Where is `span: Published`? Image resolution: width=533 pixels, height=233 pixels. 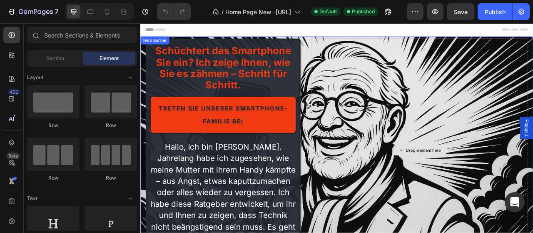
span: Published is located at coordinates (363, 12).